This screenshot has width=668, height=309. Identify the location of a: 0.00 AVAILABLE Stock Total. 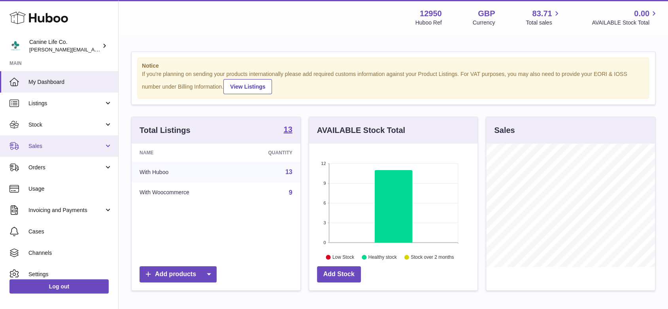
(625, 17).